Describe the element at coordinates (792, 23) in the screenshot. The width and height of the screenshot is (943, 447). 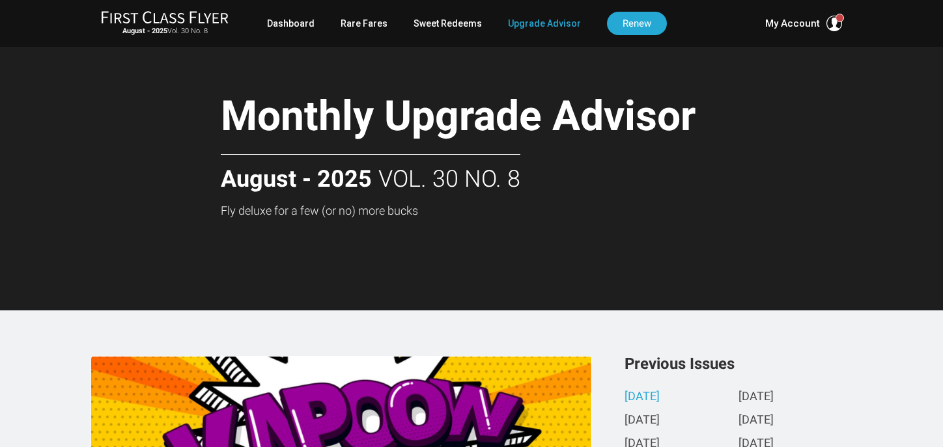
I see `span: My Account` at that location.